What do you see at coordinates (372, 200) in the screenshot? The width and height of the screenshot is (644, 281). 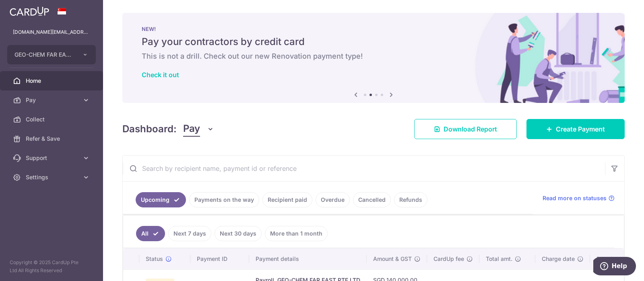 I see `a: Cancelled` at bounding box center [372, 200].